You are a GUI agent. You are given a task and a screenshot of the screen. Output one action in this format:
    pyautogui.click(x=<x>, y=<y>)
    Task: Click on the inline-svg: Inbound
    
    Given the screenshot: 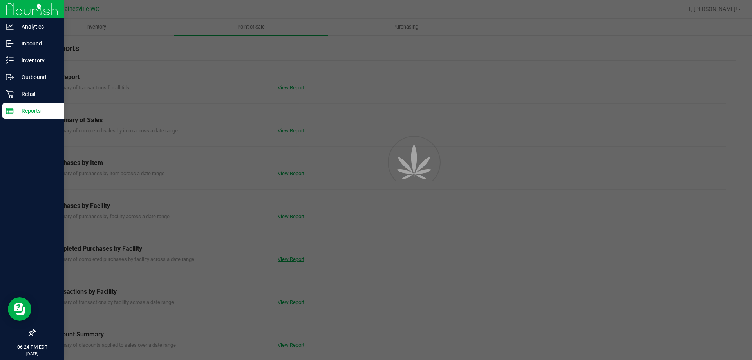 What is the action you would take?
    pyautogui.click(x=10, y=43)
    